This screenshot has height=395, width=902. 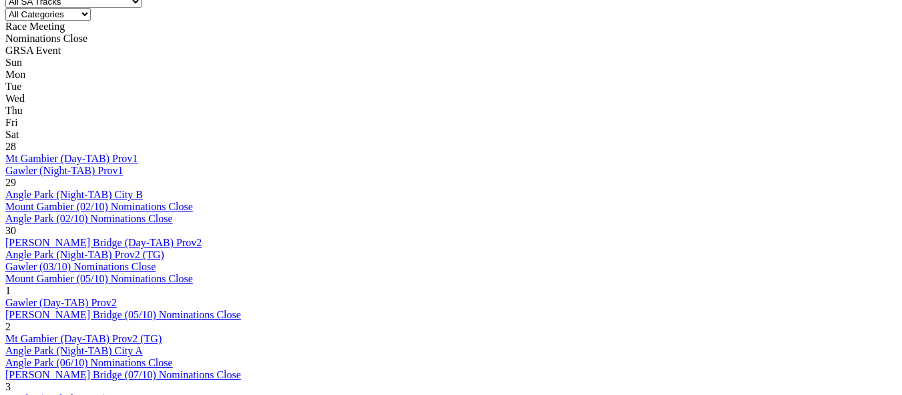 I want to click on div: Sat, so click(x=451, y=135).